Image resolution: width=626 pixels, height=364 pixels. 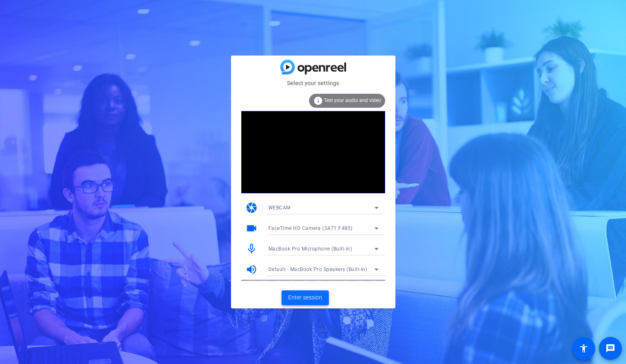 I want to click on mat-icon: camera, so click(x=252, y=207).